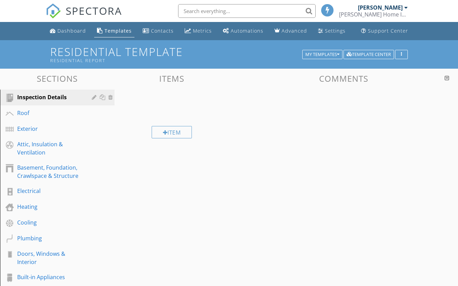 The height and width of the screenshot is (286, 458). What do you see at coordinates (229, 54) in the screenshot?
I see `h1: Residential Template` at bounding box center [229, 54].